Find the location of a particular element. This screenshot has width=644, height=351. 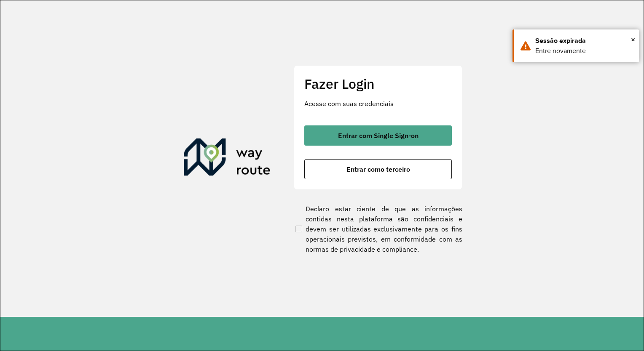

div: Entre novamente is located at coordinates (584, 51).